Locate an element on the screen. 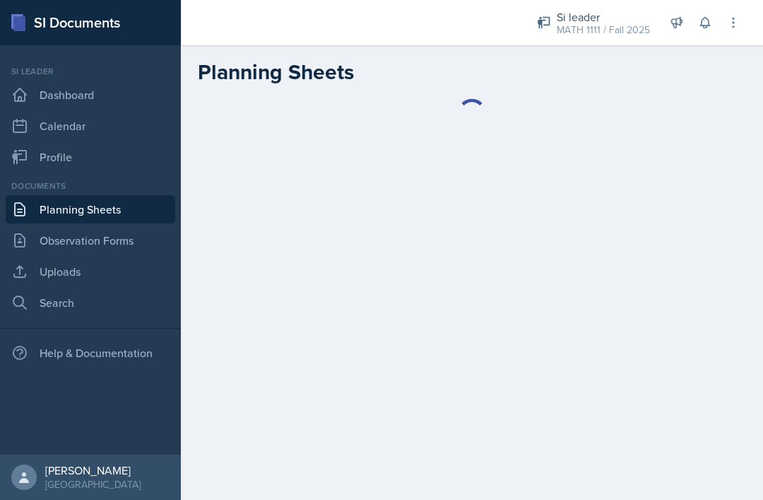  a: Planning Sheets is located at coordinates (90, 209).